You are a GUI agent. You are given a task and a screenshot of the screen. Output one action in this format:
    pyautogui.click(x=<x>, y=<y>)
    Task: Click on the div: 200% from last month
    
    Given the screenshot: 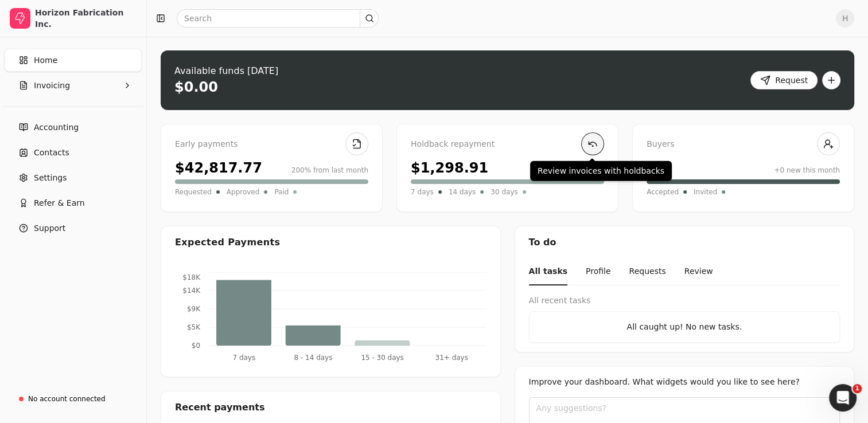 What is the action you would take?
    pyautogui.click(x=330, y=170)
    